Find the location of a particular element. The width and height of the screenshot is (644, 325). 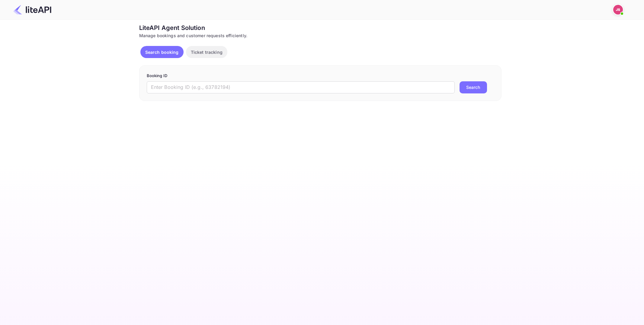

p: Booking ID is located at coordinates (320, 76).